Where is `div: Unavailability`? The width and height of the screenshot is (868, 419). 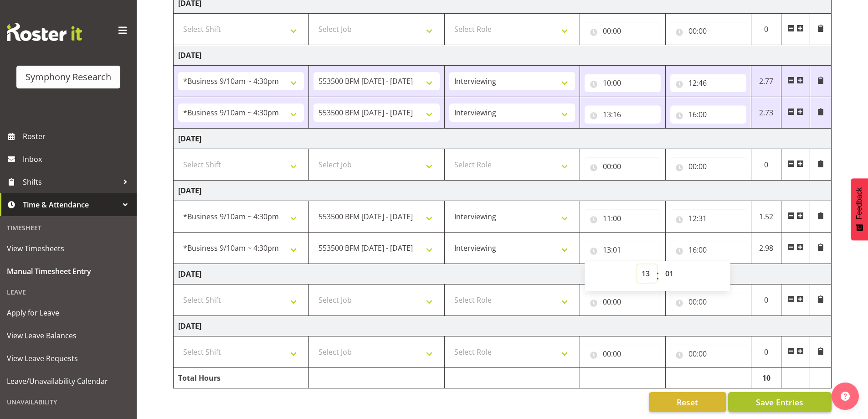 div: Unavailability is located at coordinates (68, 402).